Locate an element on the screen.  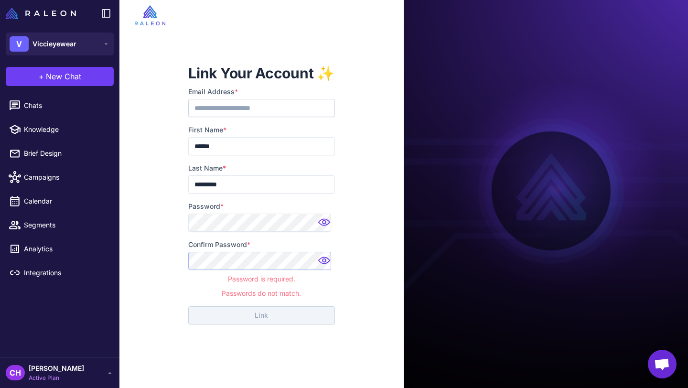
span: Knowledge is located at coordinates (66, 130).